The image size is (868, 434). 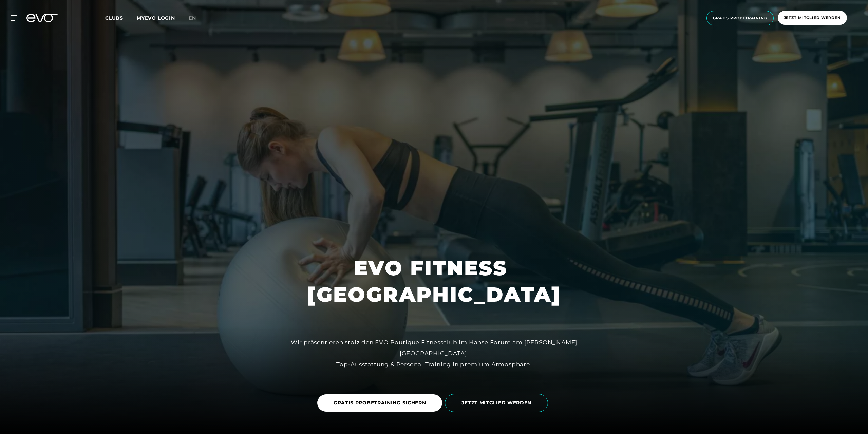 I want to click on span: Jetzt Mitglied werden, so click(x=812, y=17).